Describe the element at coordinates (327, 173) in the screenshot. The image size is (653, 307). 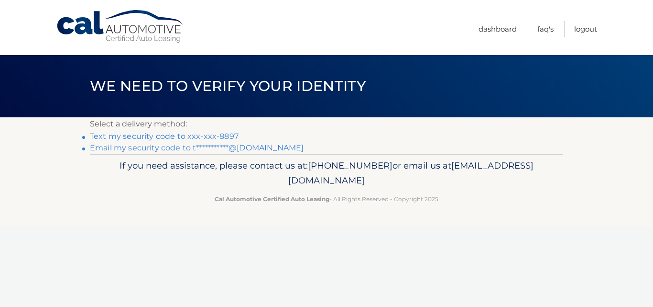
I see `p: If you need assistance, please contact us at: or email us at` at that location.